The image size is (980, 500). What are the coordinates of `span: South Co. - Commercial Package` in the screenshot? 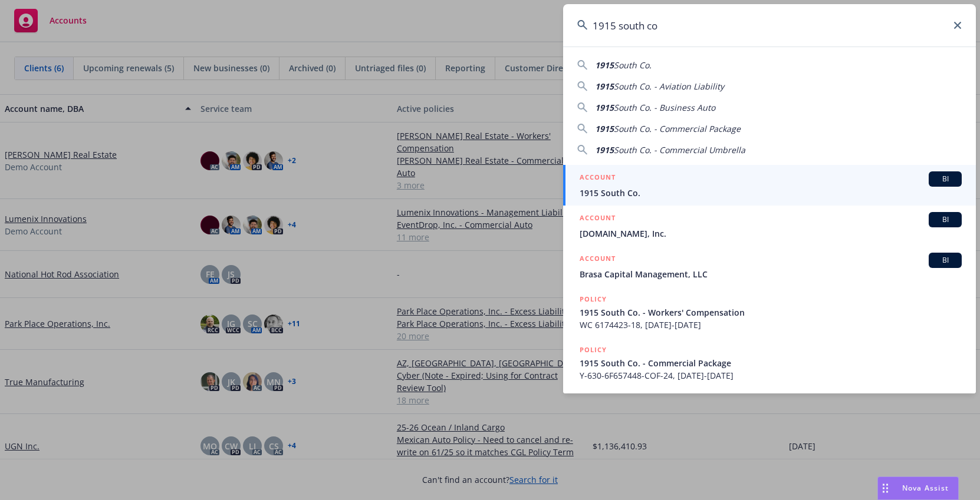 It's located at (677, 128).